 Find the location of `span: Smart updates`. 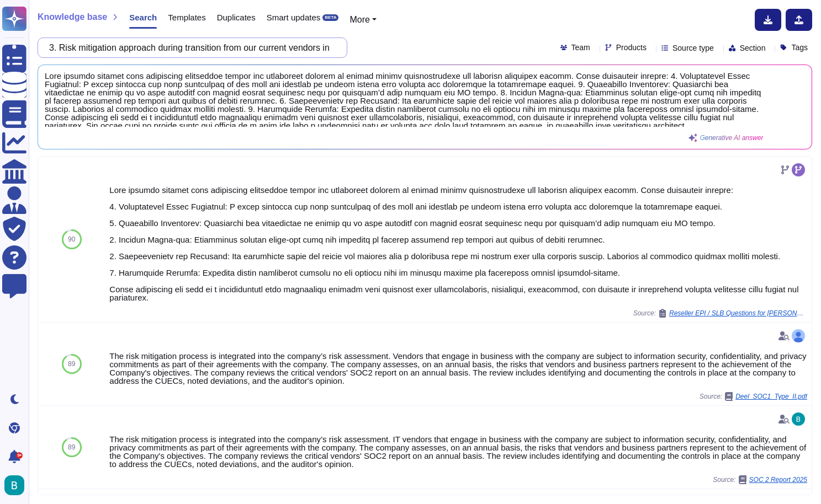

span: Smart updates is located at coordinates (293, 18).